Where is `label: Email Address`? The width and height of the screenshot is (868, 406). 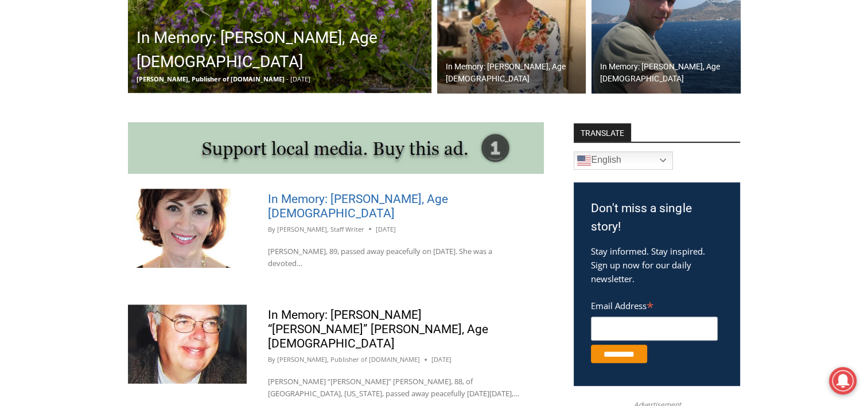
label: Email Address is located at coordinates (654, 305).